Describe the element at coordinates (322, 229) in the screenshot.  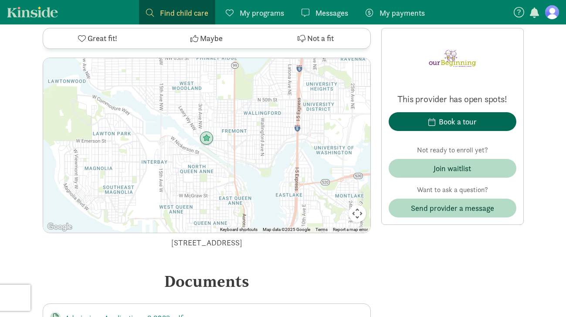
I see `a: Terms` at that location.